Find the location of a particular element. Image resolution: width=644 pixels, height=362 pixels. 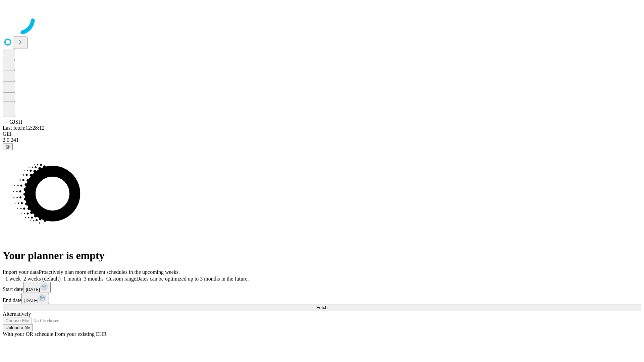

span: Dates can be optimized up to 3 months in the future. is located at coordinates (192, 279).